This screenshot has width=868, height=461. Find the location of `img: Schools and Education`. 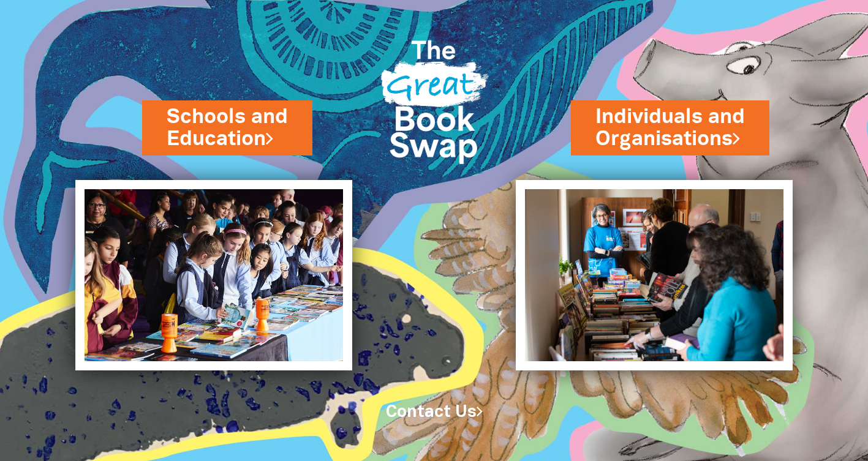

img: Schools and Education is located at coordinates (214, 275).